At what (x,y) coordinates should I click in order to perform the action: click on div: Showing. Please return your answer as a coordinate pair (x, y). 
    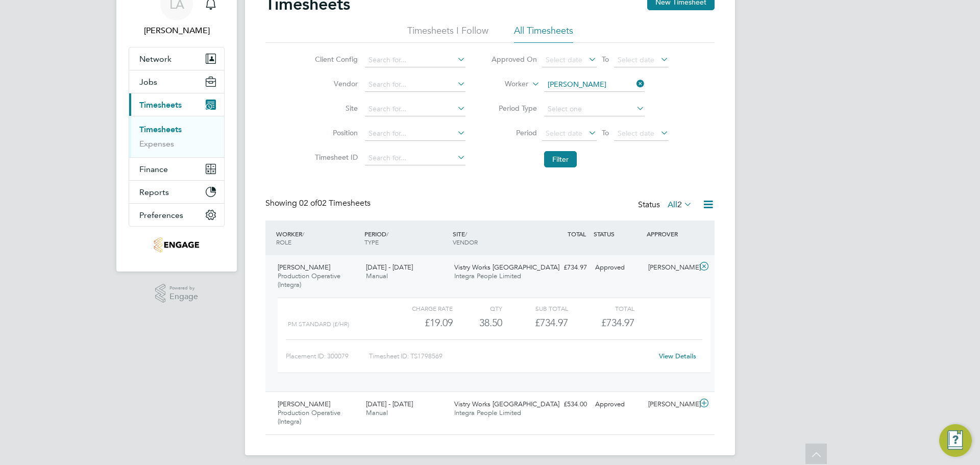
    Looking at the image, I should click on (319, 203).